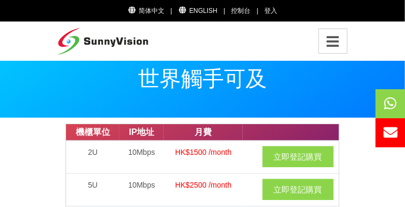  What do you see at coordinates (146, 11) in the screenshot?
I see `a: 简体中文` at bounding box center [146, 11].